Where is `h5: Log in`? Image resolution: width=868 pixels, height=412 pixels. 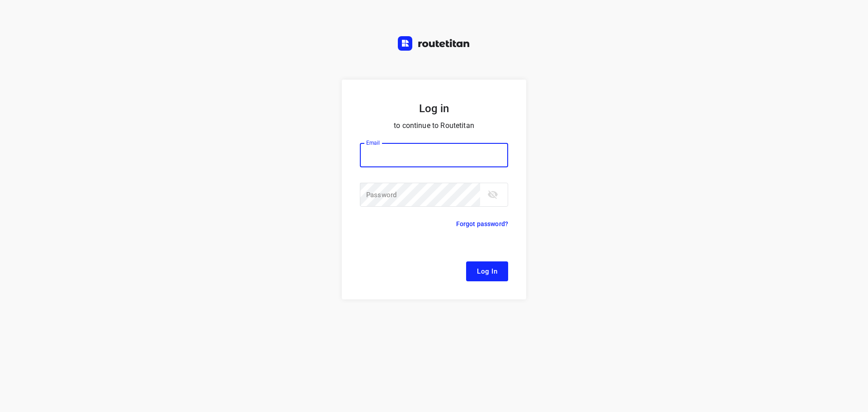
h5: Log in is located at coordinates (434, 109).